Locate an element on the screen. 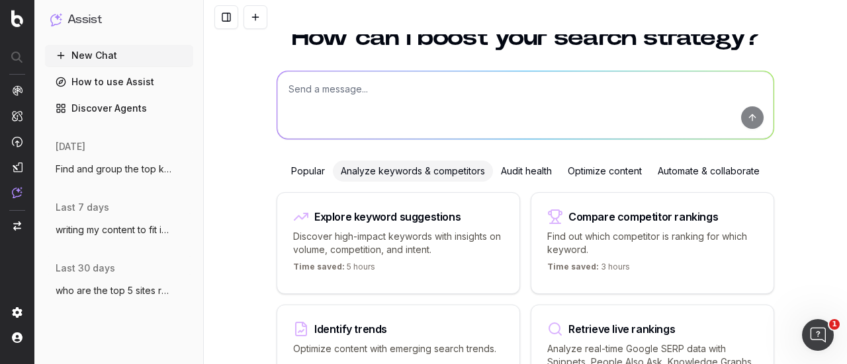 The height and width of the screenshot is (364, 847). img: Intelligence is located at coordinates (17, 116).